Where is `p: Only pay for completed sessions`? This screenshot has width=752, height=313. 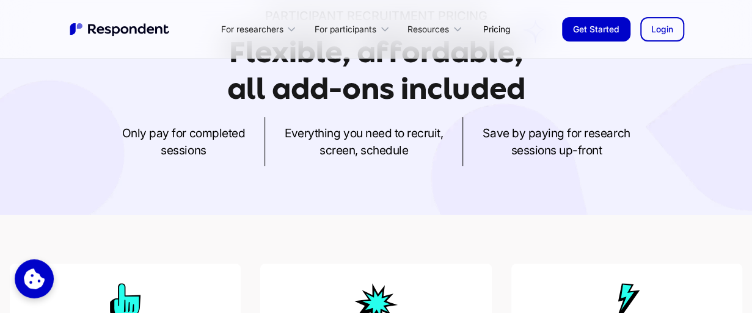
p: Only pay for completed sessions is located at coordinates (183, 142).